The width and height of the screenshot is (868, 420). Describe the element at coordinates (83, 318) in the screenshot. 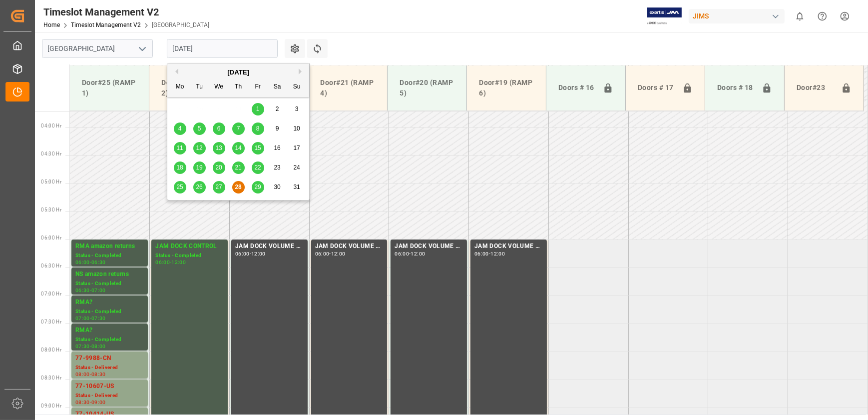

I see `div: 07:00` at that location.